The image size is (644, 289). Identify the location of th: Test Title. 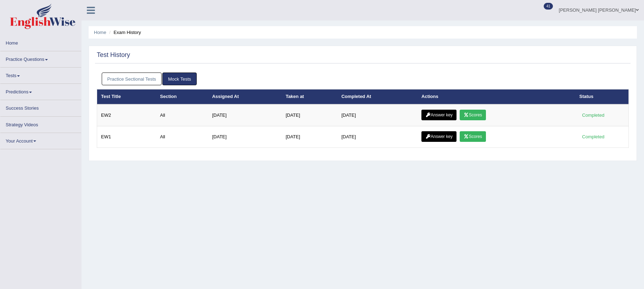
(126, 97).